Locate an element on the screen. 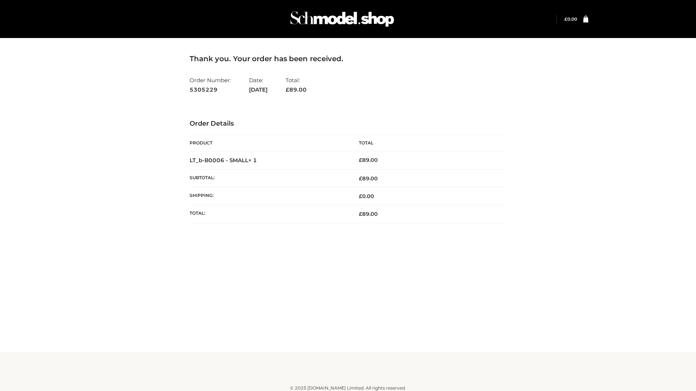 This screenshot has width=696, height=391. li: Order Number: is located at coordinates (210, 85).